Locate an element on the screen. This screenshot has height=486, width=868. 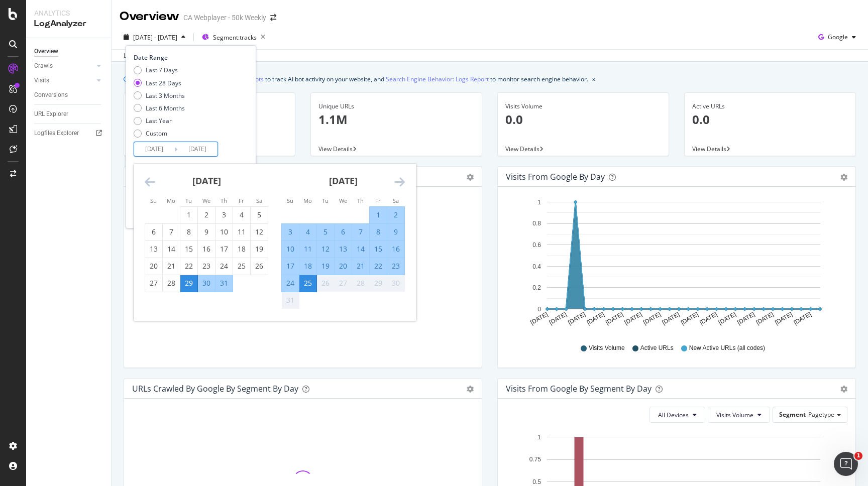
div: Custom is located at coordinates (159, 133).